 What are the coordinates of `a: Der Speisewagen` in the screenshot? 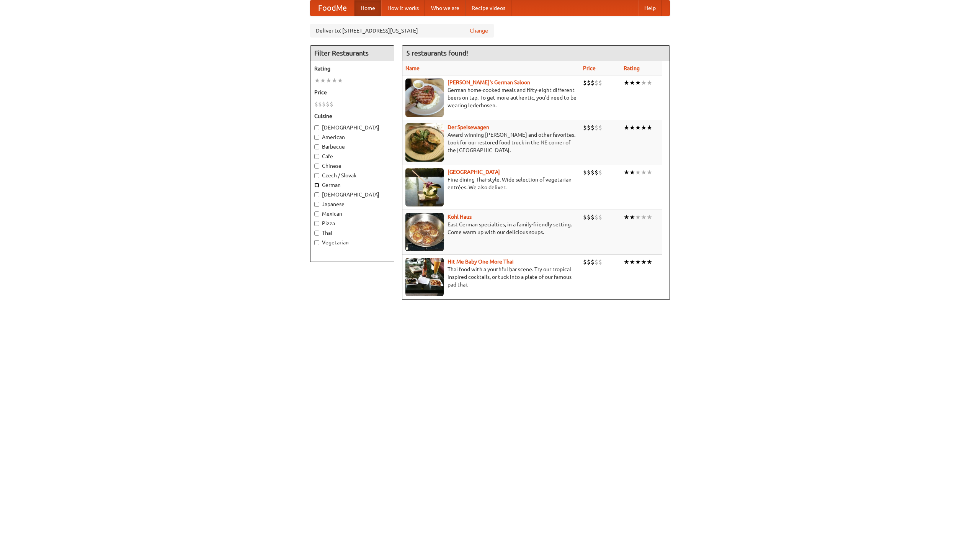 It's located at (469, 127).